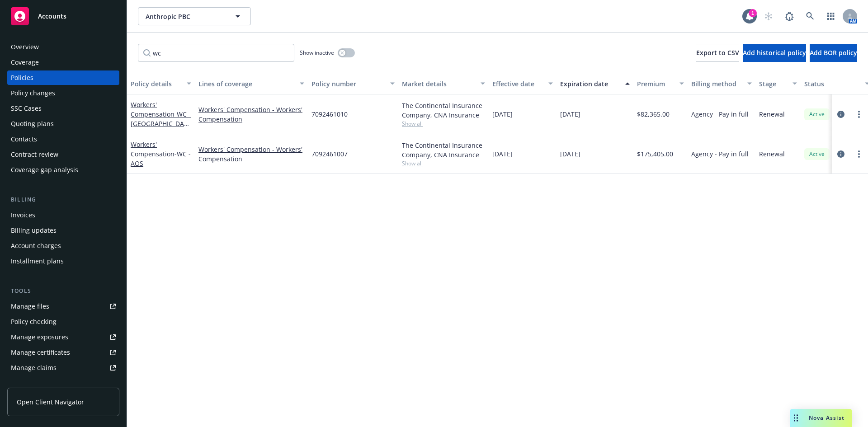 The height and width of the screenshot is (427, 868). Describe the element at coordinates (64, 337) in the screenshot. I see `a: Manage exposures` at that location.